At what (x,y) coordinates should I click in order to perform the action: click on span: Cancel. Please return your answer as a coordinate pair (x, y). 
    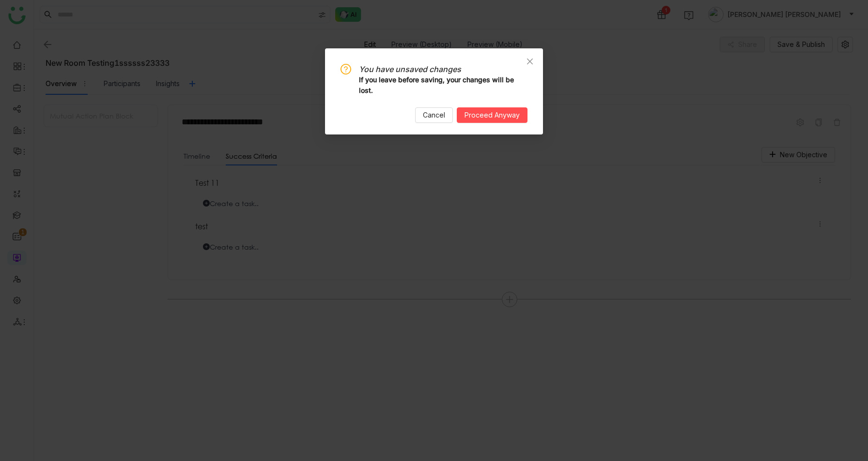
    Looking at the image, I should click on (434, 115).